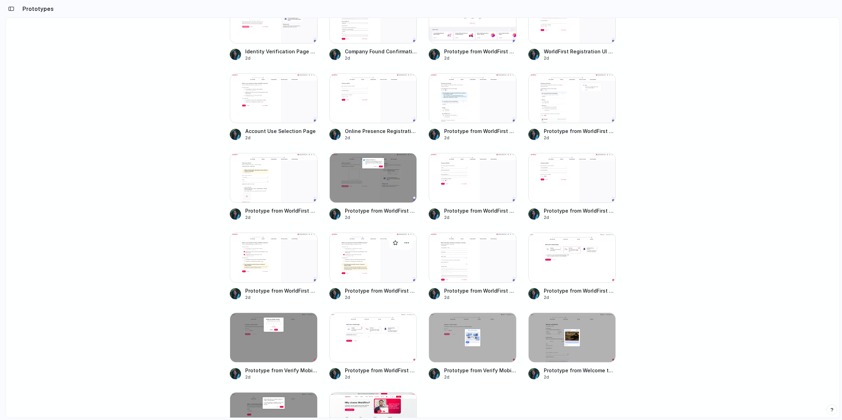 This screenshot has width=842, height=420. Describe the element at coordinates (580, 211) in the screenshot. I see `span: Prototype from WorldFirst Registration v16` at that location.